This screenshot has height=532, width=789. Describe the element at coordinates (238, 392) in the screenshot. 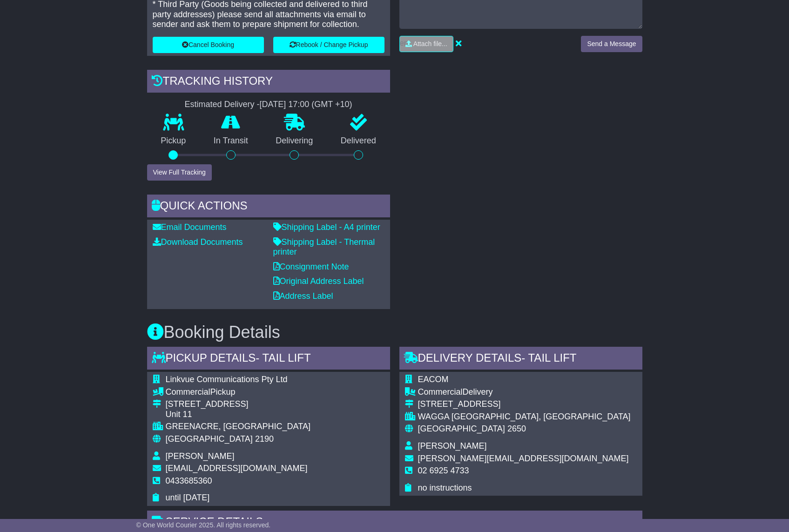

I see `div: Pickup` at that location.